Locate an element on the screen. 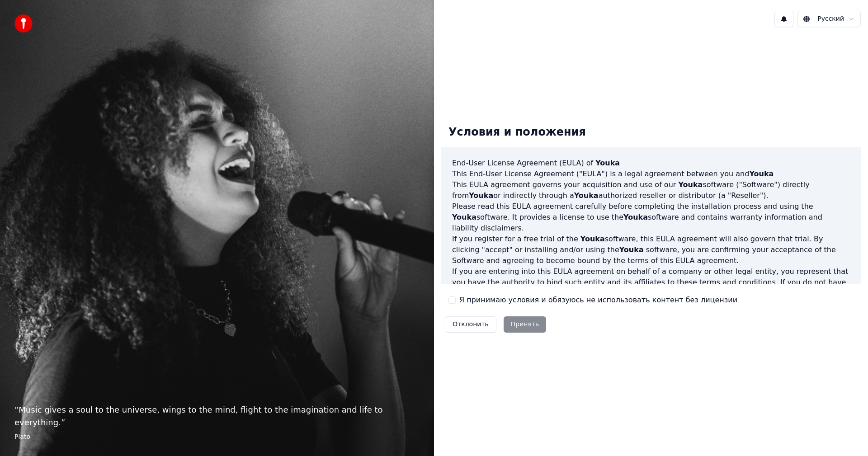 Image resolution: width=868 pixels, height=456 pixels. img: youka is located at coordinates (24, 24).